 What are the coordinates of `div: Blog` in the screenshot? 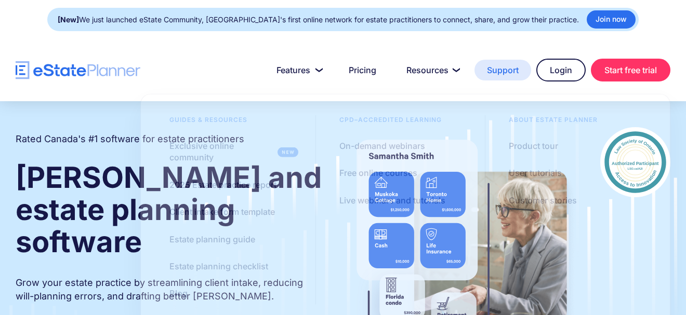 It's located at (178, 293).